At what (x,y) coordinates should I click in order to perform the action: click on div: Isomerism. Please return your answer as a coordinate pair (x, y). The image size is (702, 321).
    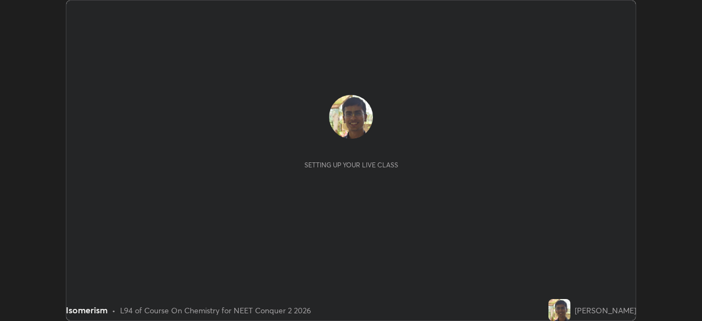
    Looking at the image, I should click on (87, 310).